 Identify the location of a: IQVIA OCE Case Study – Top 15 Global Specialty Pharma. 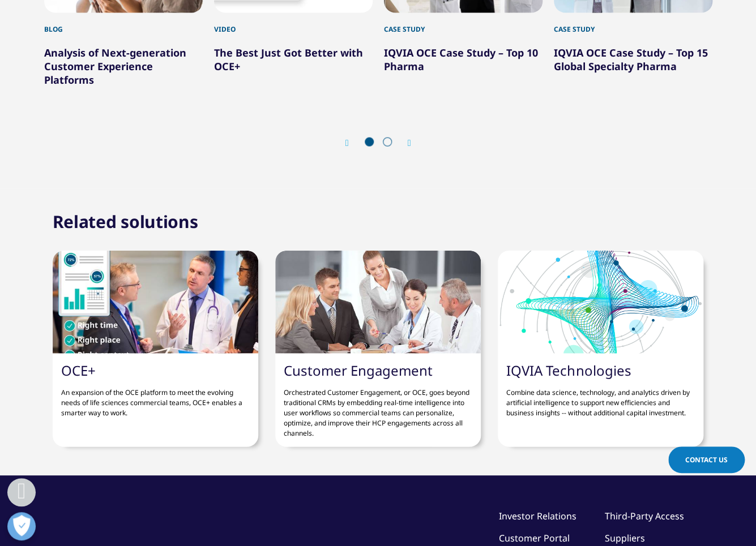
(631, 60).